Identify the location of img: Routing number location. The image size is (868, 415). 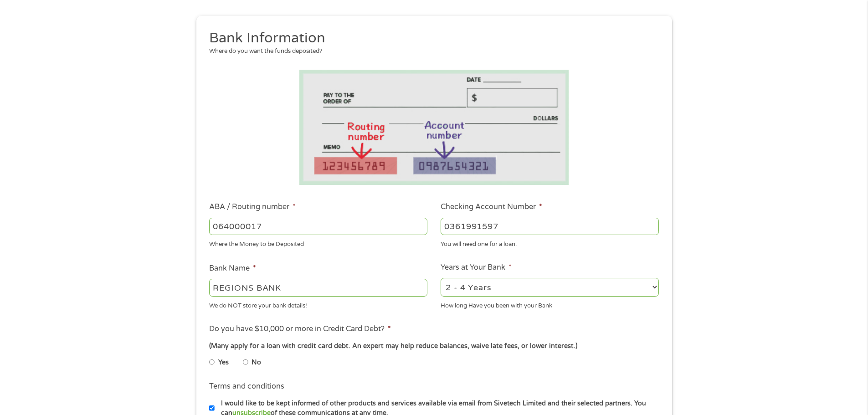
(434, 127).